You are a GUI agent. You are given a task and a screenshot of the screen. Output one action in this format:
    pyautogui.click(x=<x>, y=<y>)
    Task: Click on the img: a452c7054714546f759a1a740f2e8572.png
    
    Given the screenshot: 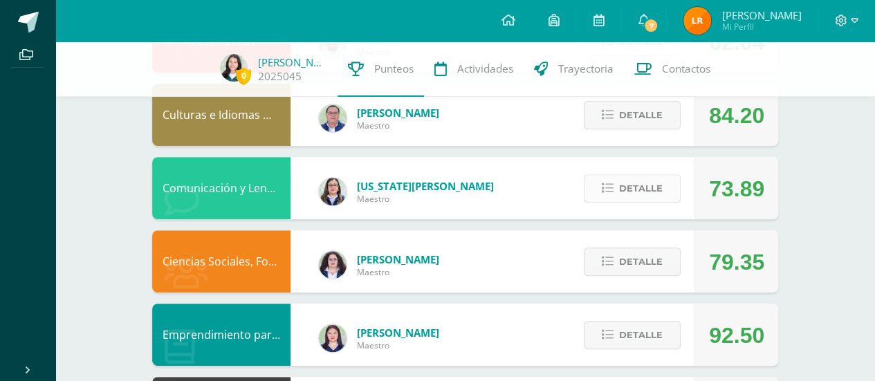 What is the action you would take?
    pyautogui.click(x=333, y=338)
    